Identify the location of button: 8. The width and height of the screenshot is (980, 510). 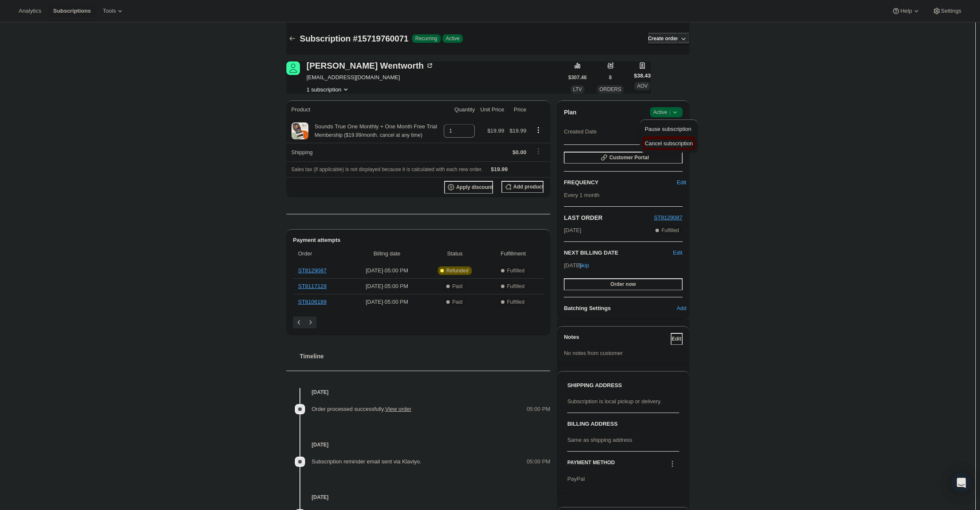
(610, 78).